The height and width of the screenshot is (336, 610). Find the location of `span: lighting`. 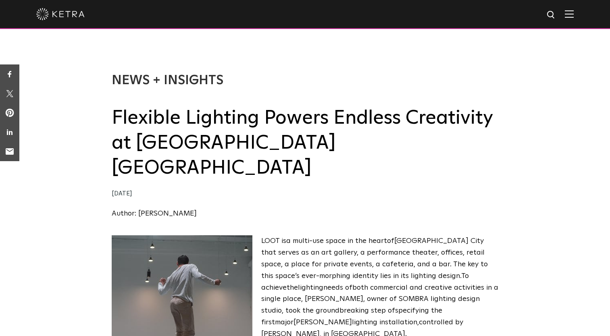

span: lighting is located at coordinates (310, 288).